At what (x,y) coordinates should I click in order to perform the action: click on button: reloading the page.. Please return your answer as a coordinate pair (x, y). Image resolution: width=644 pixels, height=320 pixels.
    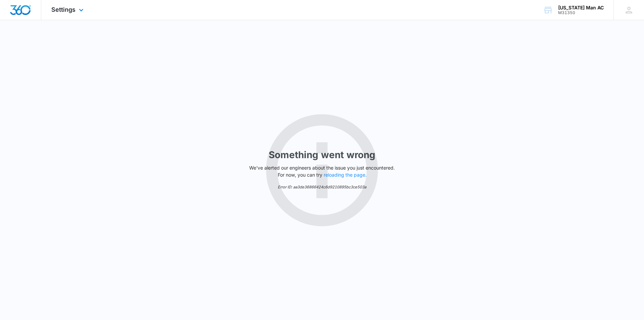
    Looking at the image, I should click on (345, 175).